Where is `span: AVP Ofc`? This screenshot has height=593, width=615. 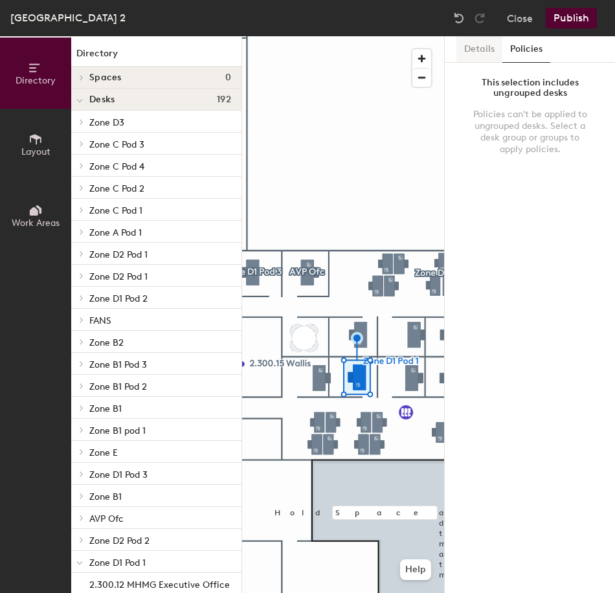
span: AVP Ofc is located at coordinates (106, 519).